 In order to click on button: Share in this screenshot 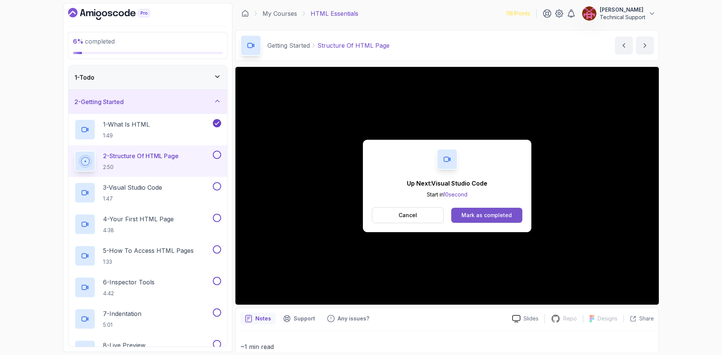, I will do `click(639, 319)`.